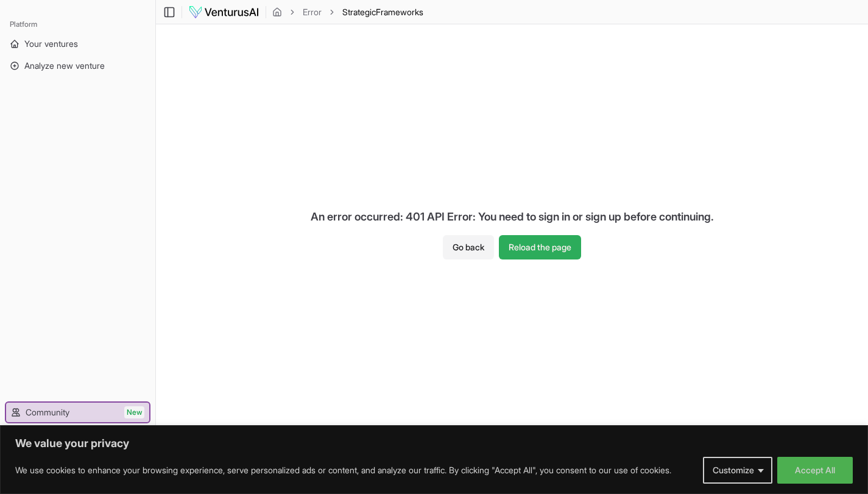 This screenshot has height=494, width=868. What do you see at coordinates (48, 412) in the screenshot?
I see `span: Community` at bounding box center [48, 412].